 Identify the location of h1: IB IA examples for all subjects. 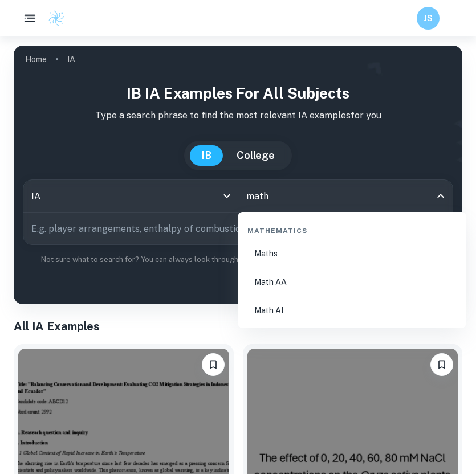
(238, 93).